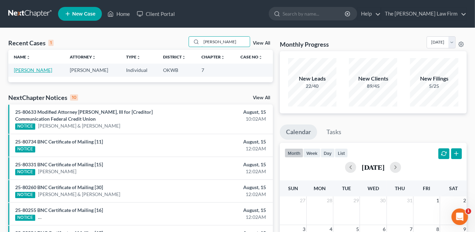 The image size is (475, 232). Describe the element at coordinates (312, 153) in the screenshot. I see `button: week` at that location.